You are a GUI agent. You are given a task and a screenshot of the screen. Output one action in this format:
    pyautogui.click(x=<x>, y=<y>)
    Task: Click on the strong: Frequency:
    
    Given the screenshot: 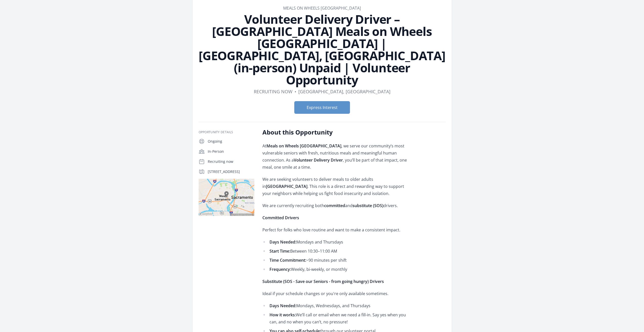 What is the action you would take?
    pyautogui.click(x=280, y=269)
    